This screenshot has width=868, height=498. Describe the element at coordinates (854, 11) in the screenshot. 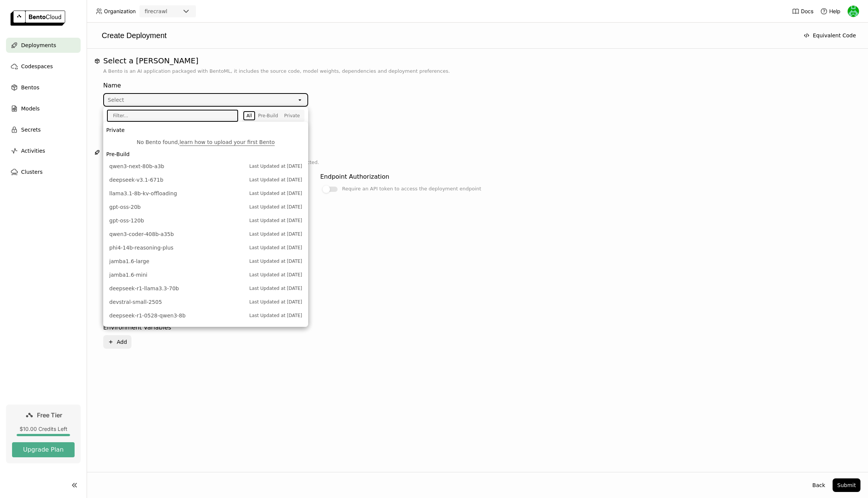

I see `img: Thomas Kosmas` at that location.